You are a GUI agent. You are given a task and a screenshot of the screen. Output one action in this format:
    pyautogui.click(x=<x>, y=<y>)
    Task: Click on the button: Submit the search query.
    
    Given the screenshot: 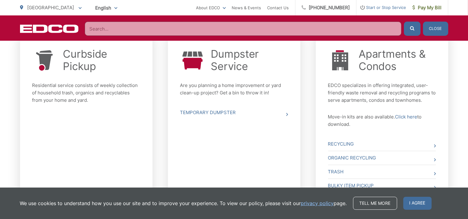 What is the action you would take?
    pyautogui.click(x=412, y=29)
    